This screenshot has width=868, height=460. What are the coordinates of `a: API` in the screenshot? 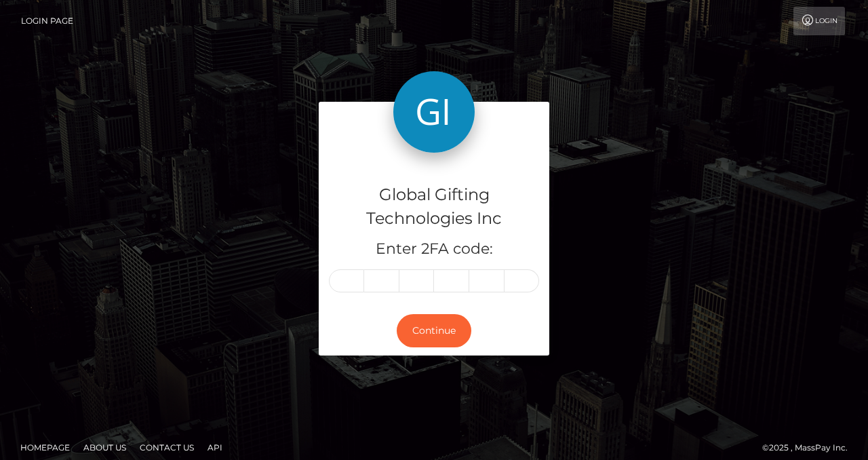 It's located at (215, 447).